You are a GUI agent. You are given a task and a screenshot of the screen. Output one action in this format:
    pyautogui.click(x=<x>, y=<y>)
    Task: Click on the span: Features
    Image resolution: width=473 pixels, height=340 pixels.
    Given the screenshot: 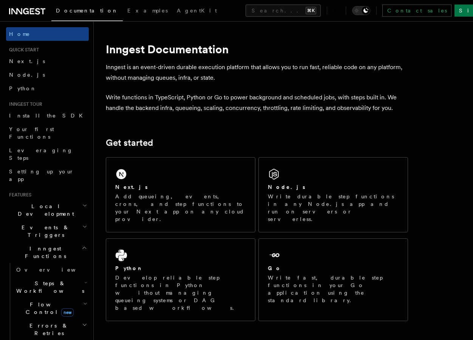 What is the action you would take?
    pyautogui.click(x=18, y=195)
    